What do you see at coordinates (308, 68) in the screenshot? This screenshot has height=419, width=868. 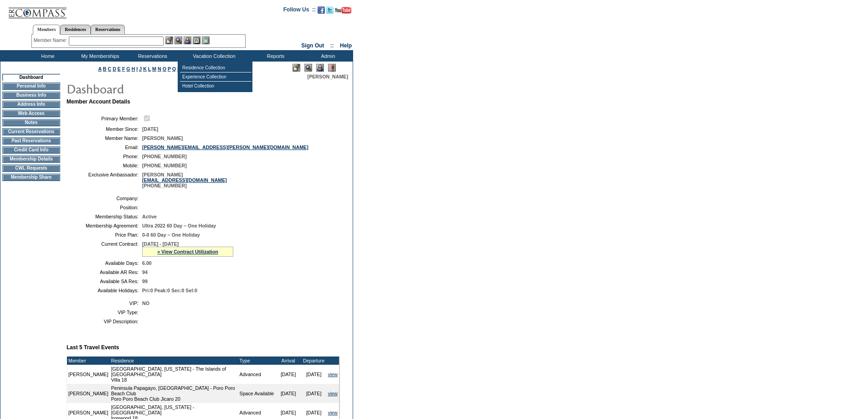 I see `img: View Mode` at bounding box center [308, 68].